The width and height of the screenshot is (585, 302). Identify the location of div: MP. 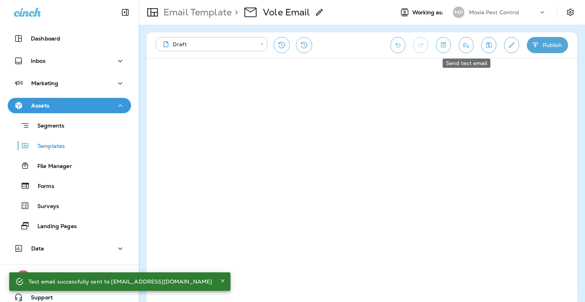
(458, 12).